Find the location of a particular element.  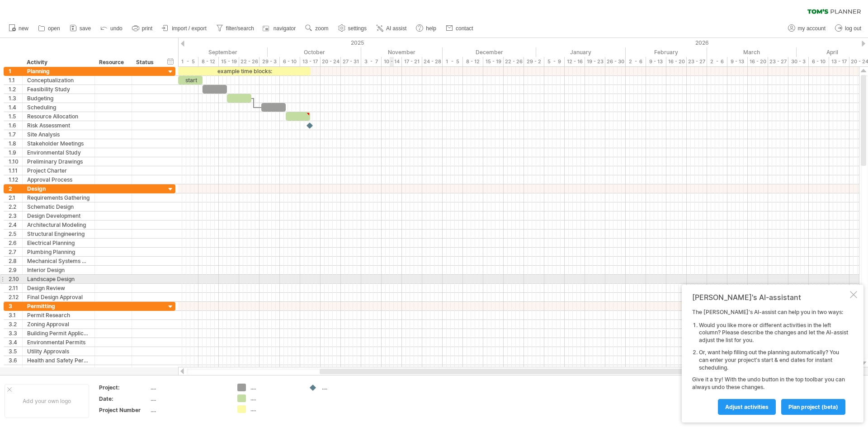

div: 1.3 is located at coordinates (15, 98).